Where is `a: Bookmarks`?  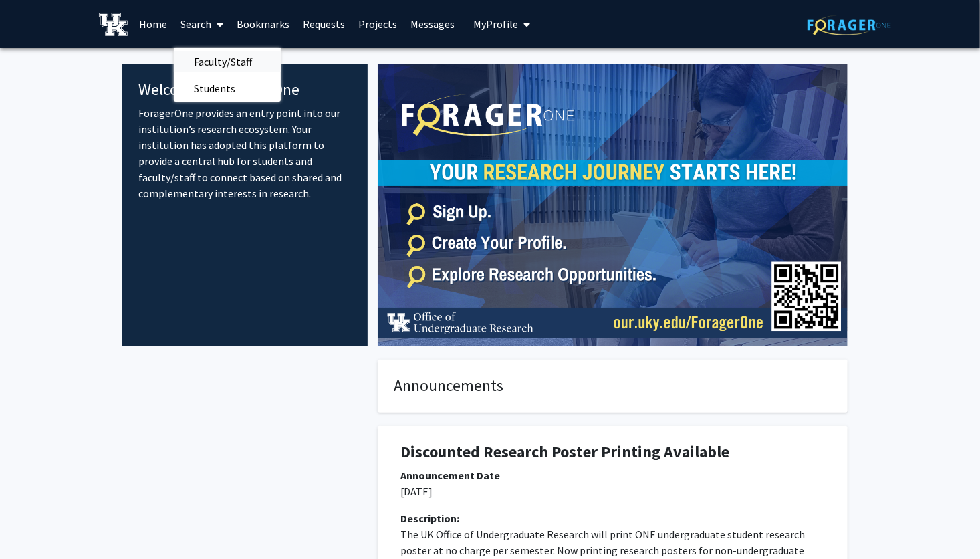
a: Bookmarks is located at coordinates (263, 24).